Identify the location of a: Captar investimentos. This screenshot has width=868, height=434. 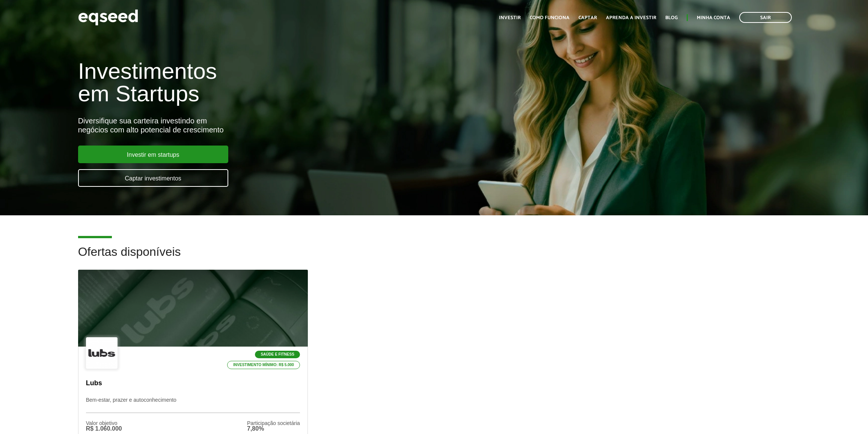
(153, 178).